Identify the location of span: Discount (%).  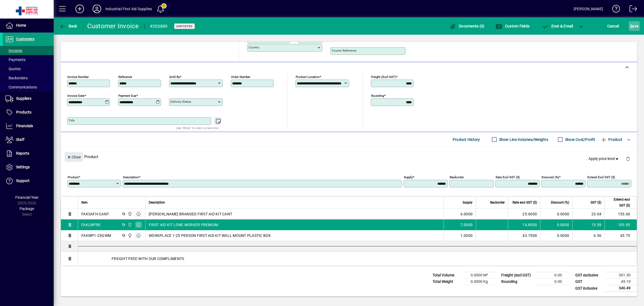
(560, 202).